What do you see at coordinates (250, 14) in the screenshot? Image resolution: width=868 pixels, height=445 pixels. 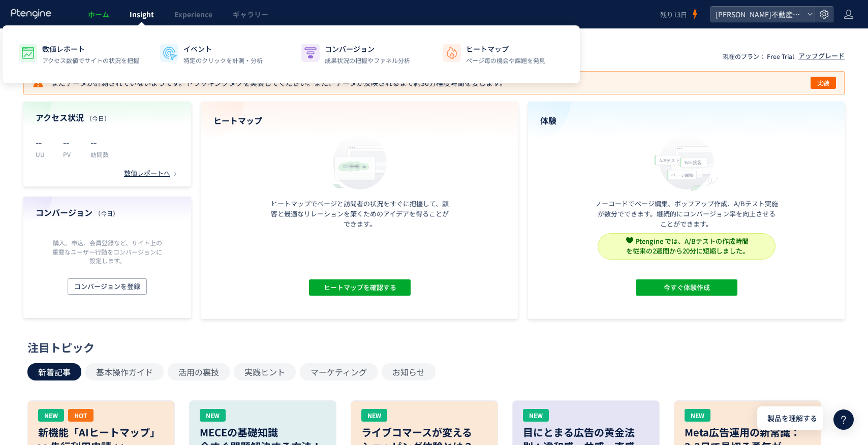 I see `span: ギャラリー` at bounding box center [250, 14].